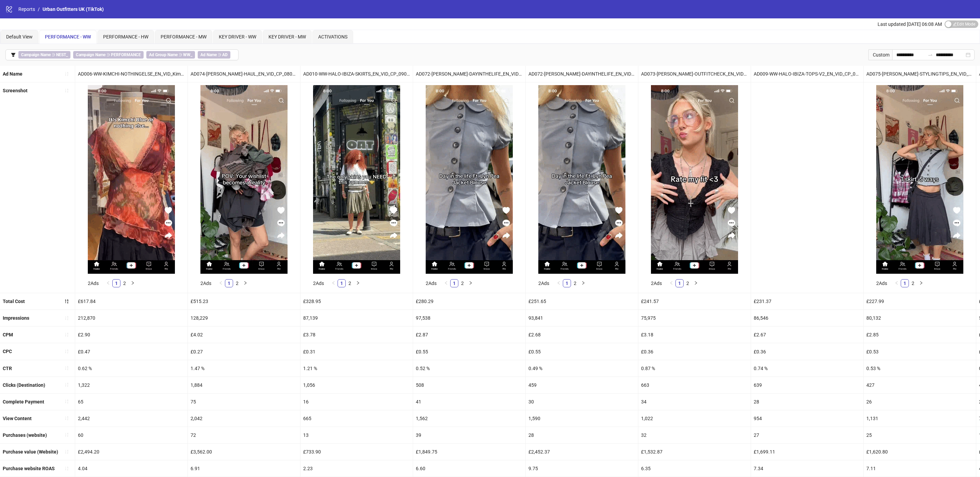 This screenshot has width=980, height=477. What do you see at coordinates (208, 55) in the screenshot?
I see `b: Ad Name` at bounding box center [208, 55].